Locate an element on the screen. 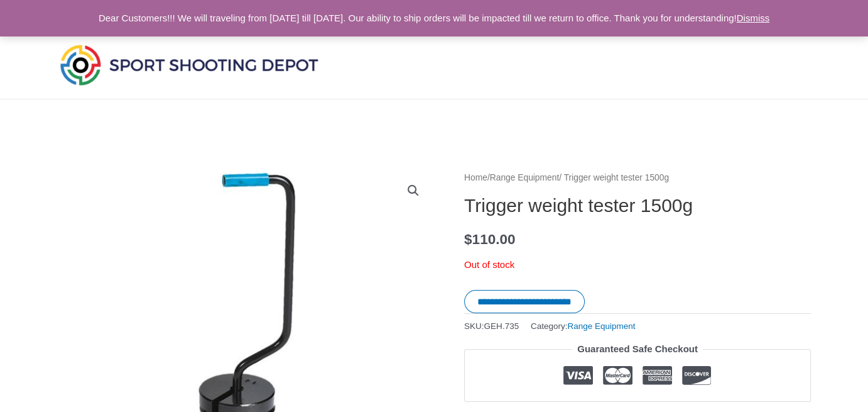  bdi: 110.00 is located at coordinates (489, 239).